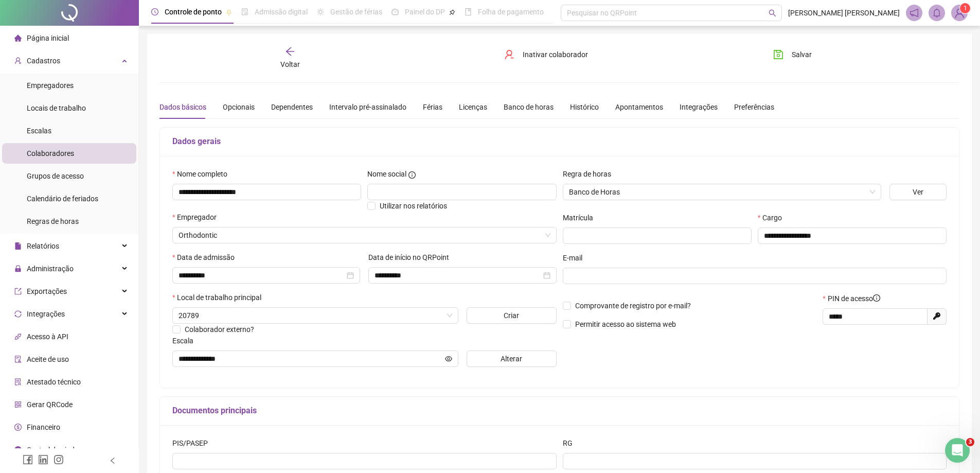  What do you see at coordinates (918, 192) in the screenshot?
I see `button: Ver` at bounding box center [918, 192].